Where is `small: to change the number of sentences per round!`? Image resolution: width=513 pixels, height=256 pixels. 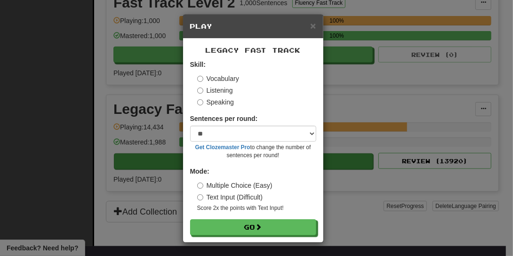
small: to change the number of sentences per round! is located at coordinates (253, 151).